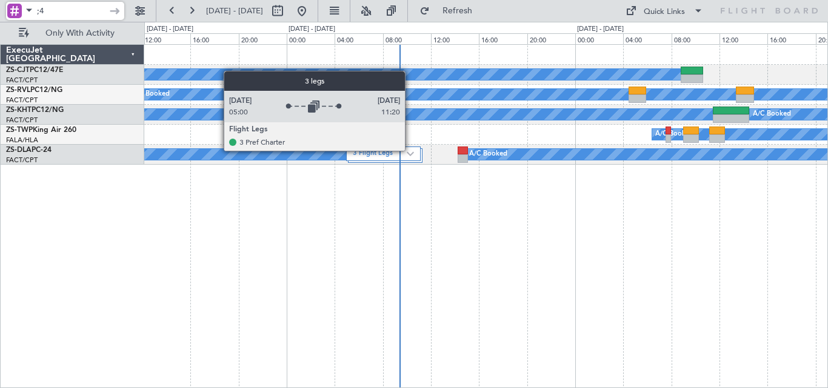 Image resolution: width=828 pixels, height=388 pixels. What do you see at coordinates (35, 70) in the screenshot?
I see `a: ZS-CJTPC12/47E` at bounding box center [35, 70].